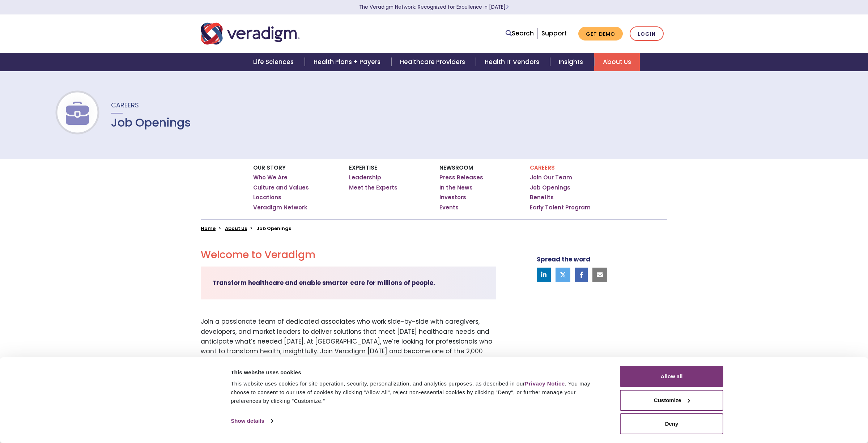 Image resolution: width=868 pixels, height=443 pixels. I want to click on button: Customize, so click(672, 401).